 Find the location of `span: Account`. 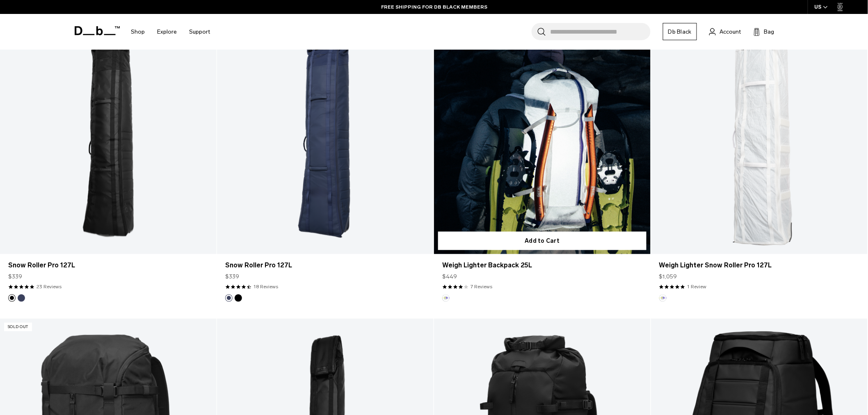

span: Account is located at coordinates (731, 32).